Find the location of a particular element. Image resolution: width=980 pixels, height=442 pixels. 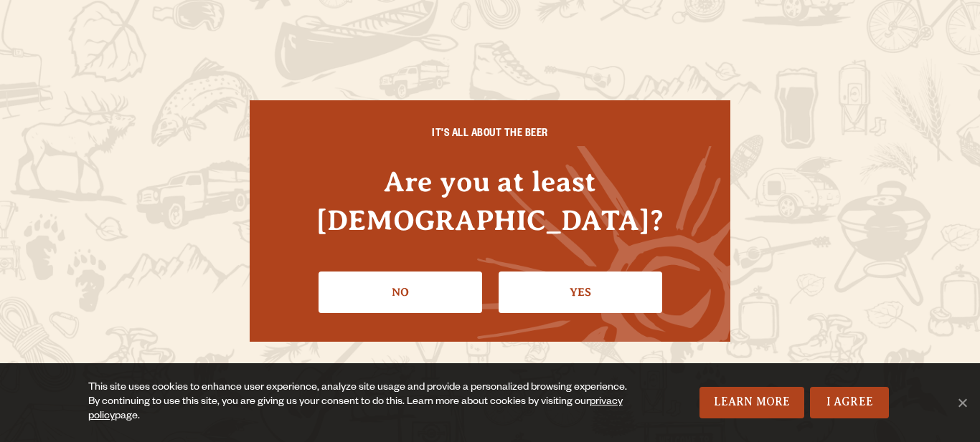

h6: IT'S ALL ABOUT THE BEER is located at coordinates (490, 136).